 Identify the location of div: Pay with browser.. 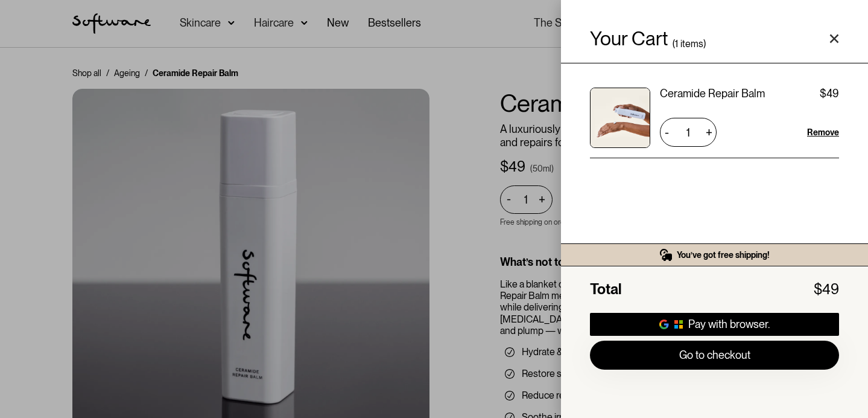
(728, 324).